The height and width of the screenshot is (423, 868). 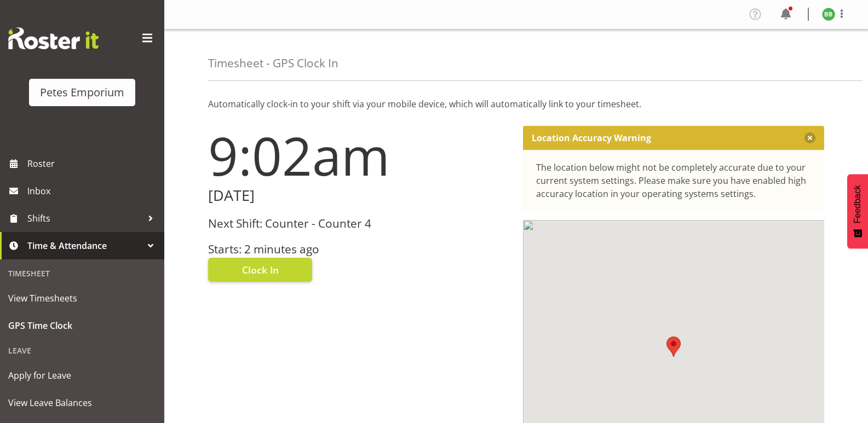 What do you see at coordinates (82, 376) in the screenshot?
I see `span: Apply for Leave` at bounding box center [82, 376].